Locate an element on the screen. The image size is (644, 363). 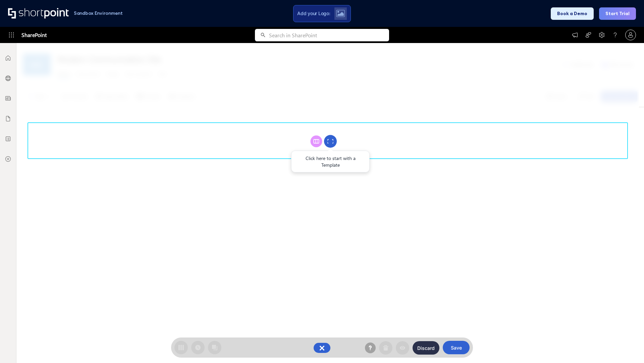
img: Upload logo is located at coordinates (340, 14).